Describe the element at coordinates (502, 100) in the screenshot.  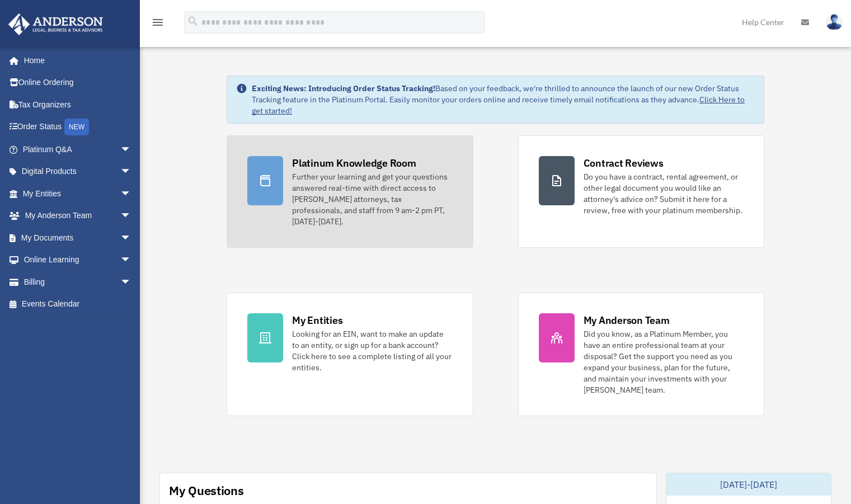
I see `div: Based on your feedback, we're thrilled to announce the launch of our new Order Status Tracking fe...` at that location.